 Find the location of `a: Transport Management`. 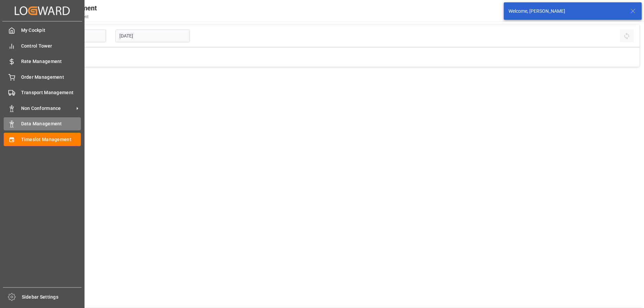

a: Transport Management is located at coordinates (42, 93).